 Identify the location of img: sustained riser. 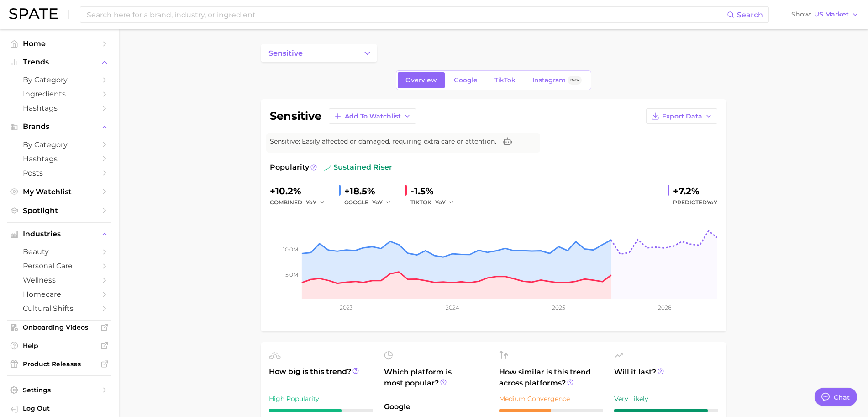
(328, 167).